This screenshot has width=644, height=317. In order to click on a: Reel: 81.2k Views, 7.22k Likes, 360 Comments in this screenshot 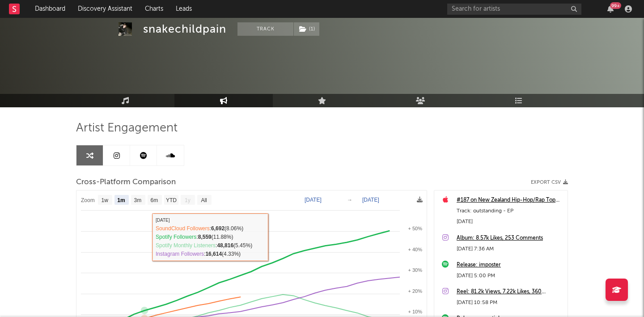, I will do `click(510, 292)`.